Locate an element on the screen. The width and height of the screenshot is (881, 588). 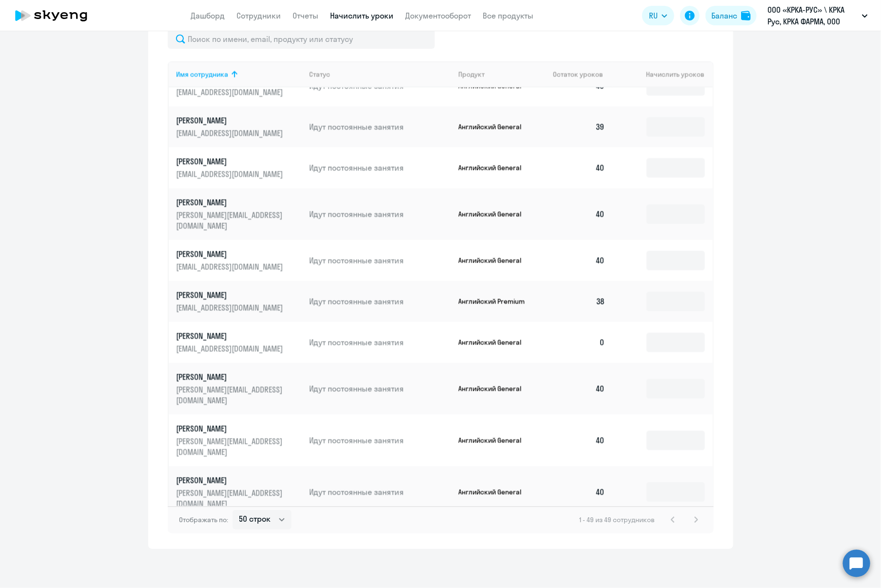
button: Балансbalance is located at coordinates (731, 16).